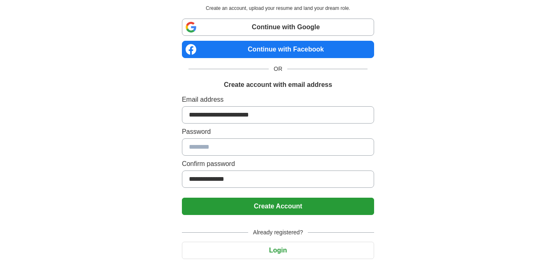 Image resolution: width=556 pixels, height=264 pixels. What do you see at coordinates (278, 49) in the screenshot?
I see `a: Continue with Facebook` at bounding box center [278, 49].